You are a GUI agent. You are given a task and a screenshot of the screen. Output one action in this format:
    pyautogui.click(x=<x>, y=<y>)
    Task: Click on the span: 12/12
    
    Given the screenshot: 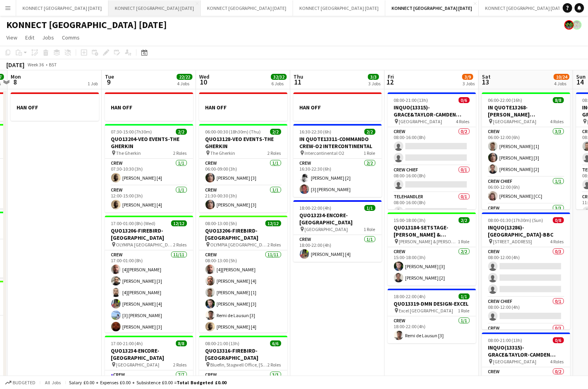 What is the action you would take?
    pyautogui.click(x=179, y=223)
    